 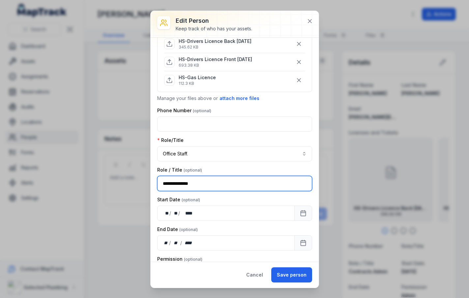 What do you see at coordinates (214, 29) in the screenshot?
I see `div: Keep track of who has your assets.` at bounding box center [214, 29].